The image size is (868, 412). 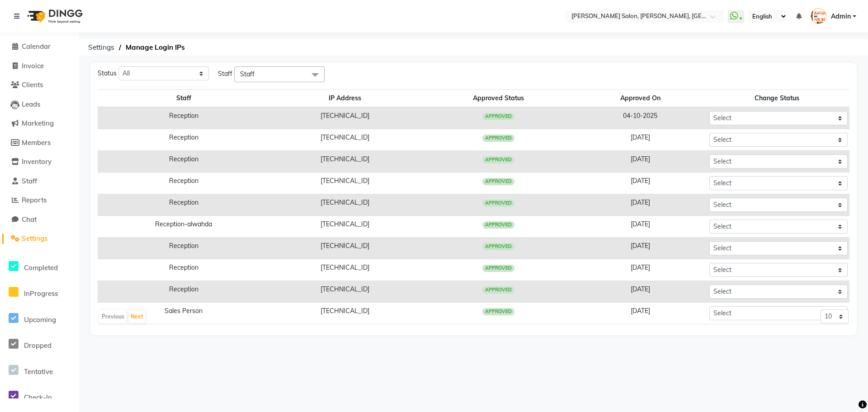 I want to click on span: Dropped, so click(x=38, y=345).